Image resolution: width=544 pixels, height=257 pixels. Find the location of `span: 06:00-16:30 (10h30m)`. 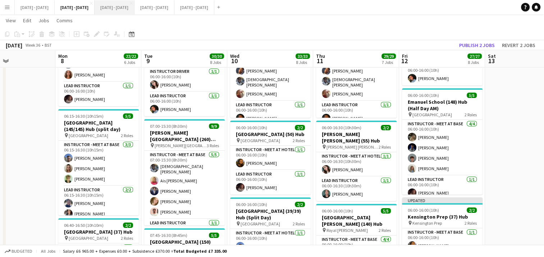

span: 06:00-16:30 (10h30m) is located at coordinates (342, 128).